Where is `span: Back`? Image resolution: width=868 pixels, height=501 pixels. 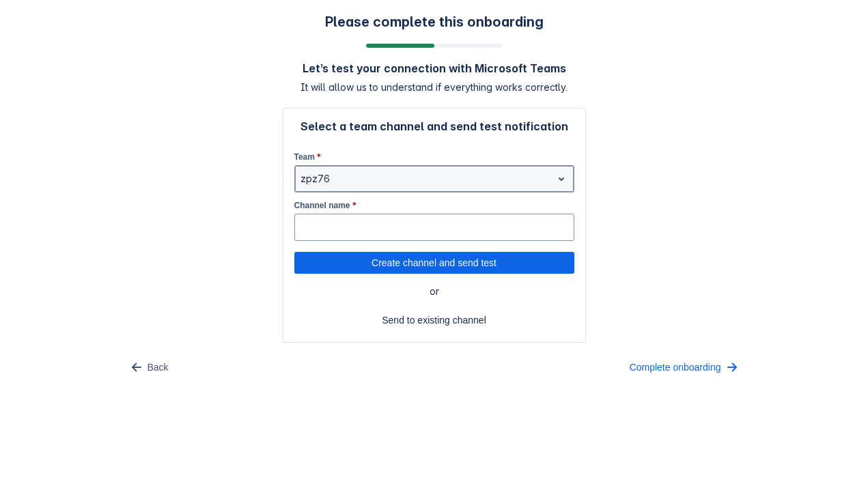 span: Back is located at coordinates (158, 367).